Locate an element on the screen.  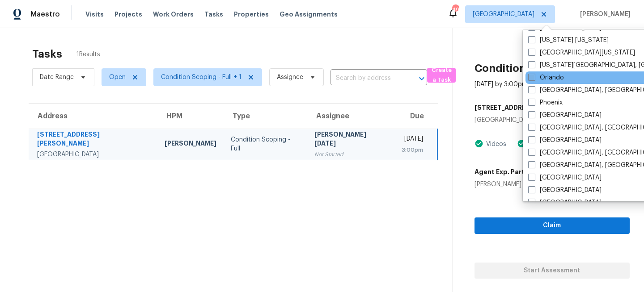
label: Phoenix is located at coordinates (545, 102).